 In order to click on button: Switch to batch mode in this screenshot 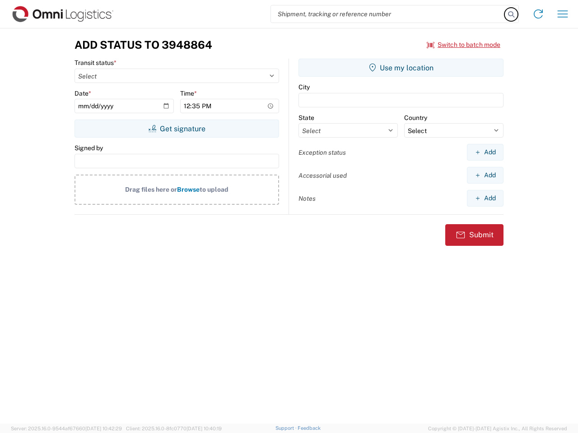, I will do `click(463, 45)`.